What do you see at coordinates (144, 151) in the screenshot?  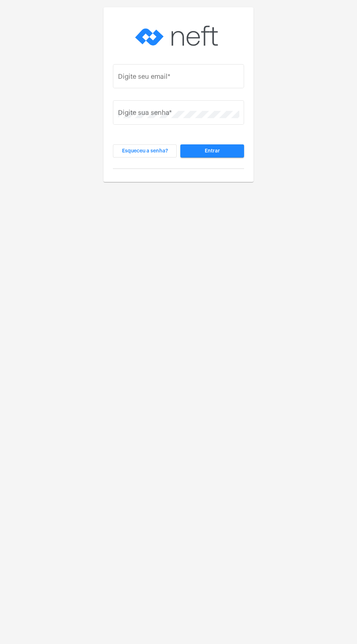 I see `button: Esqueceu a senha?` at bounding box center [144, 151].